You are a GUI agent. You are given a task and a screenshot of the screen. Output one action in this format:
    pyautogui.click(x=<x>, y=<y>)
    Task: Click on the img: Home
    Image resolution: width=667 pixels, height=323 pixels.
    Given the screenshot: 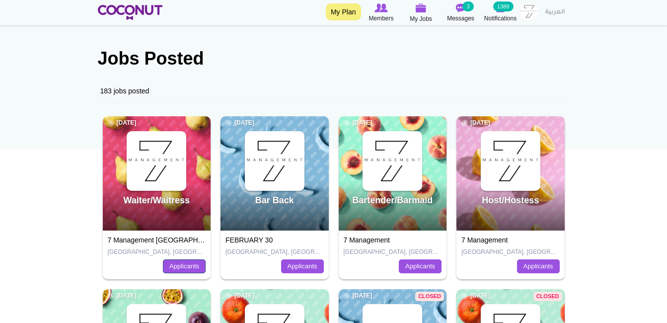 What is the action you would take?
    pyautogui.click(x=130, y=12)
    